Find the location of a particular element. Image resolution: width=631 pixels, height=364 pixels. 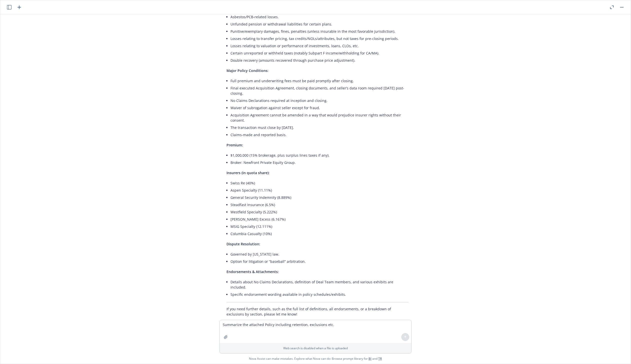

li: Westfield Specialty (5.222%) is located at coordinates (320, 212).